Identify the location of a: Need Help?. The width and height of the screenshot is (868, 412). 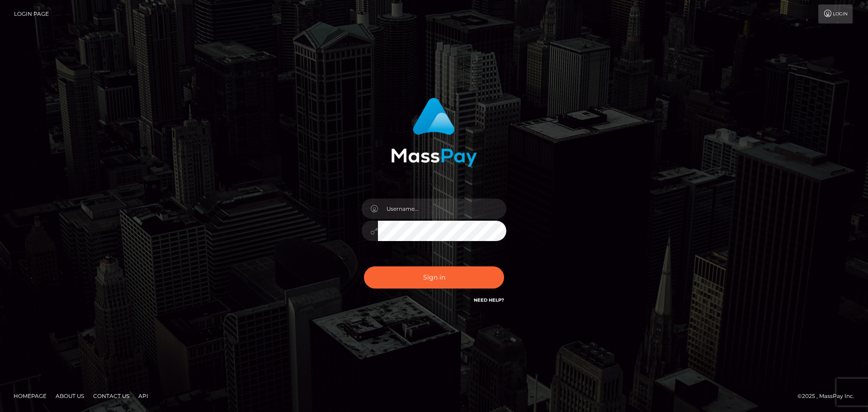
(489, 300).